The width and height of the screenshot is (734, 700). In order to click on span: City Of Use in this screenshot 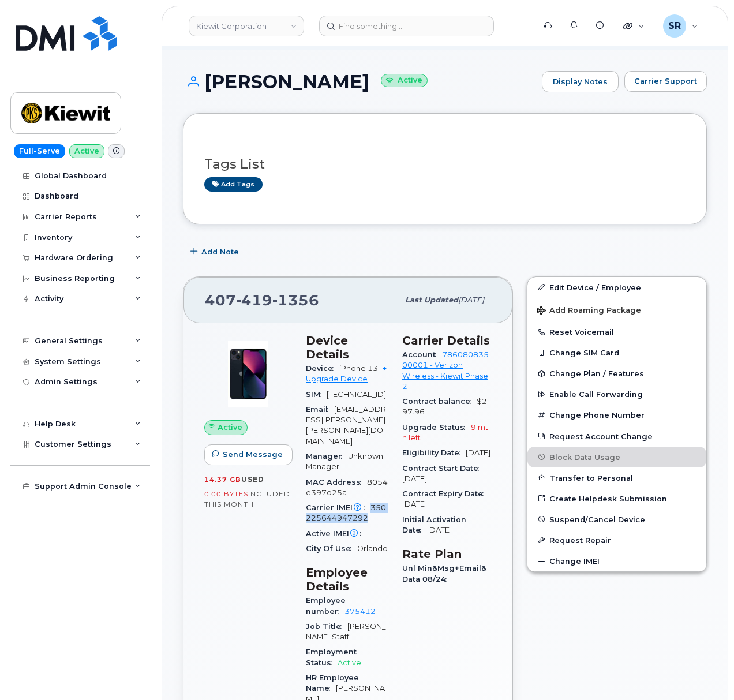, I will do `click(331, 548)`.